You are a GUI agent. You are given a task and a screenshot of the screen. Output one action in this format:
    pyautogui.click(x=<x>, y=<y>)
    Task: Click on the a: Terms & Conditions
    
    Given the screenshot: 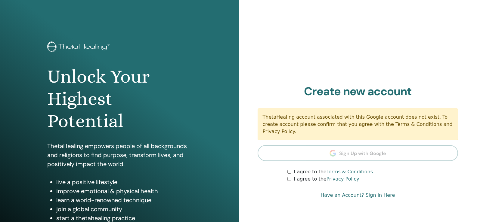 What is the action you would take?
    pyautogui.click(x=350, y=172)
    